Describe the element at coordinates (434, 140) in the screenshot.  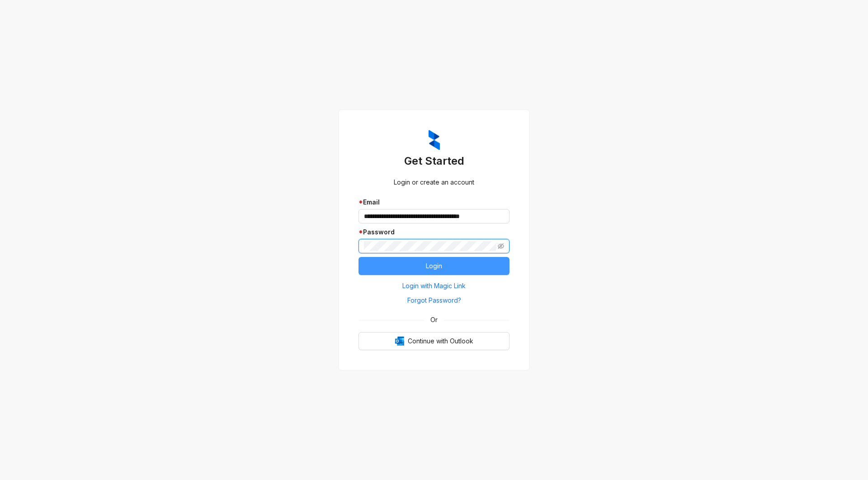
I see `img: ZumaIcon` at that location.